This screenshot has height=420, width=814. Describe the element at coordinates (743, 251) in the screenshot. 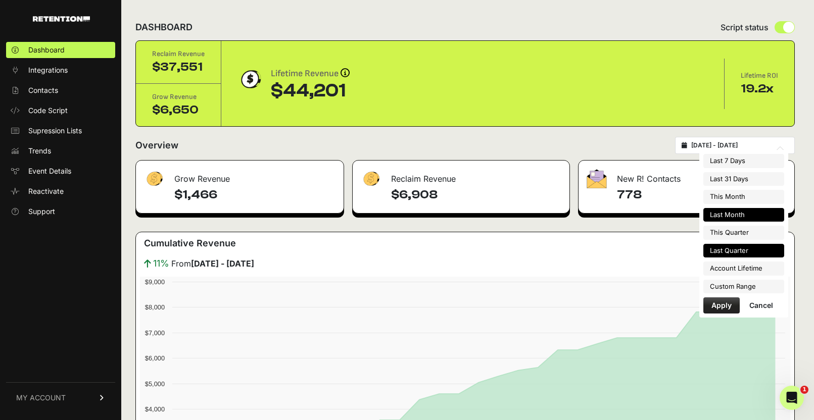

I see `li: Last Quarter` at that location.